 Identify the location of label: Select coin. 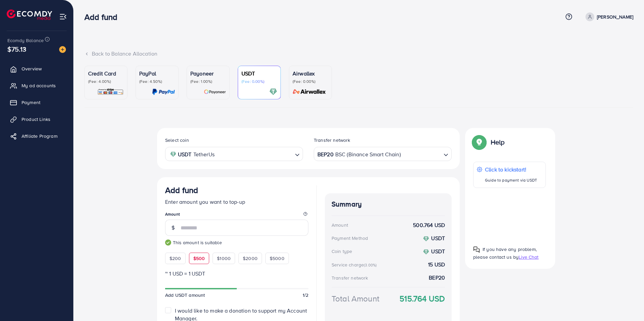
(177, 140).